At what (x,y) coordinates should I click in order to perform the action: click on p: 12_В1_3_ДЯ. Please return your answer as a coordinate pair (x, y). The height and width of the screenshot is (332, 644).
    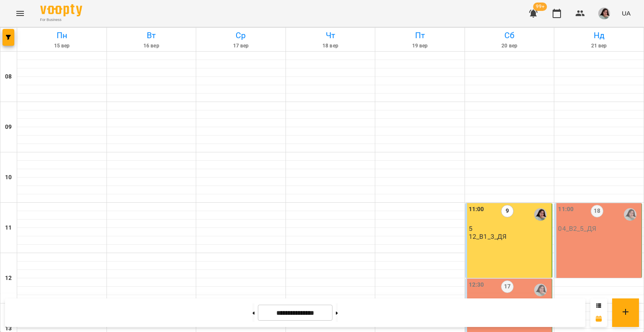
    Looking at the image, I should click on (488, 236).